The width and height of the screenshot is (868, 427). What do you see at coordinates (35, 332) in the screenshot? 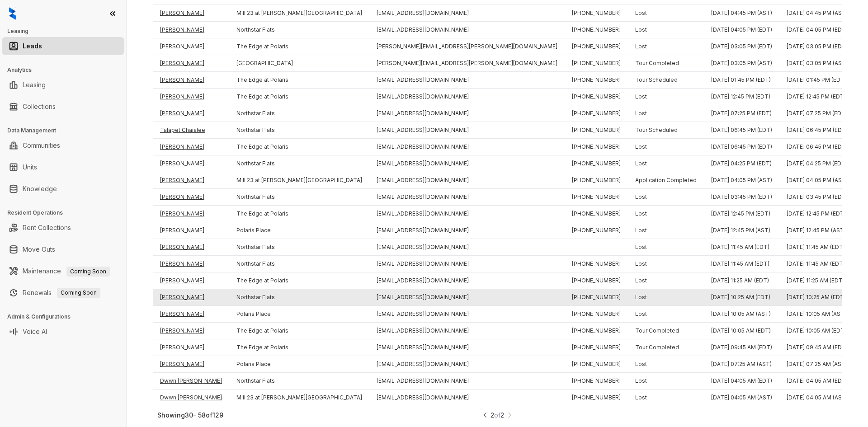
I see `a: Voice AI` at bounding box center [35, 332].